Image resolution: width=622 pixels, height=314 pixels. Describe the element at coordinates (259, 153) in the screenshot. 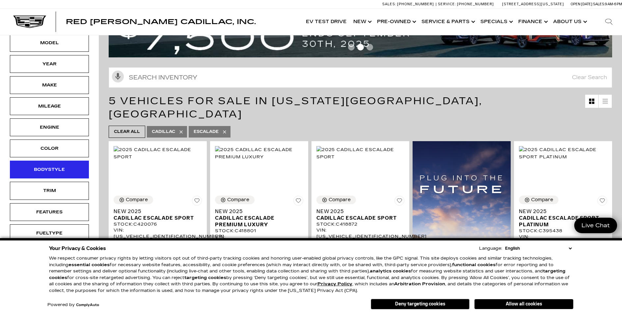

I see `img: 2025 Cadillac Escalade Premium Luxury` at that location.